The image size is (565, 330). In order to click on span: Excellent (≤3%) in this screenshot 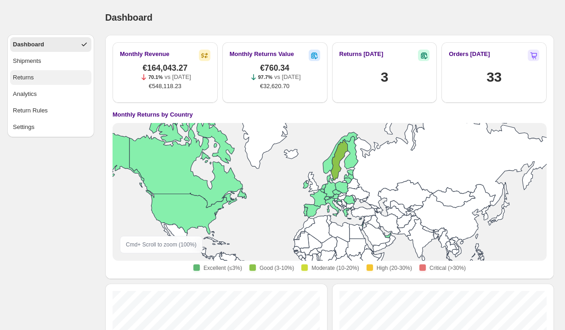, I will do `click(223, 268)`.